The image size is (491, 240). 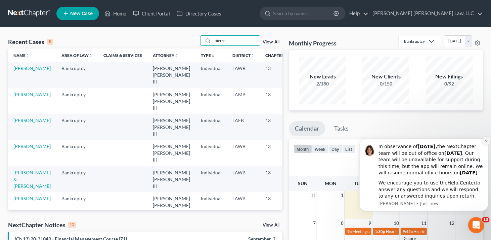 I want to click on div: Bankruptcy, so click(x=415, y=41).